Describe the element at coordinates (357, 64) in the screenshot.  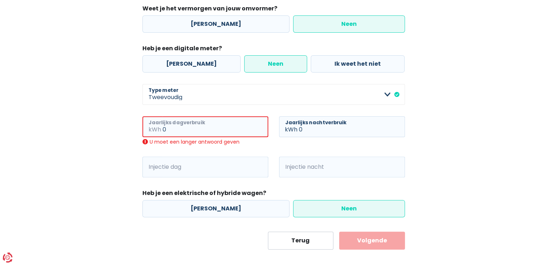
I see `label: Ik weet het niet` at that location.